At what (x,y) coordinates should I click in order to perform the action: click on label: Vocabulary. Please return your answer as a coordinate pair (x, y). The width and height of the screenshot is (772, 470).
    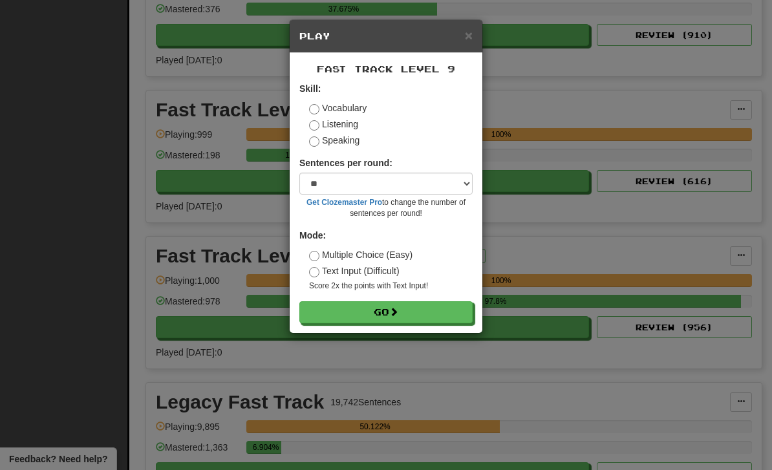
    Looking at the image, I should click on (337, 108).